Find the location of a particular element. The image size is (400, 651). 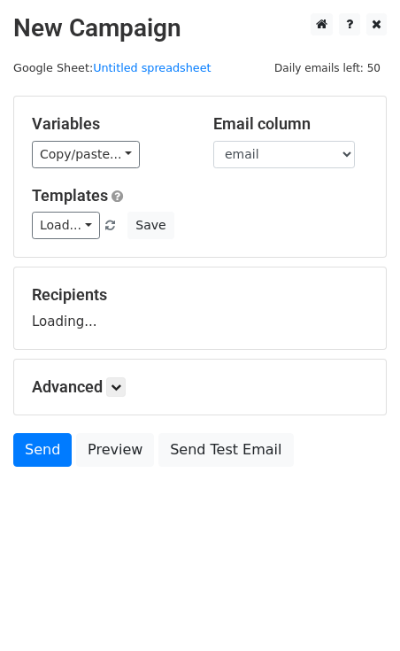

a: Untitled spreadsheet is located at coordinates (151, 67).